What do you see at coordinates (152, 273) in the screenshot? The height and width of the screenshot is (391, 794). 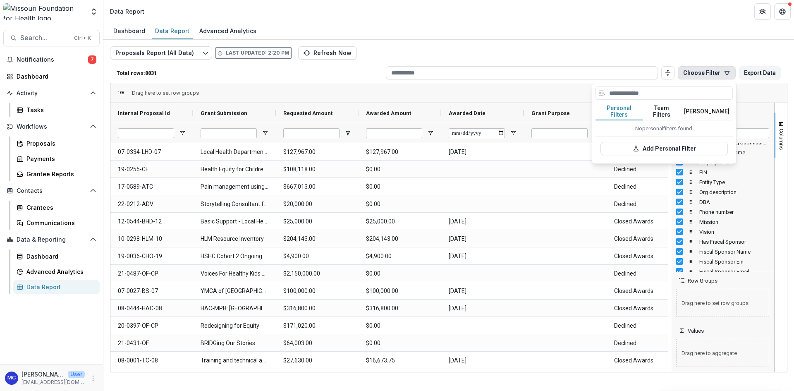 I see `span: 21-0487-OF-CP` at bounding box center [152, 273].